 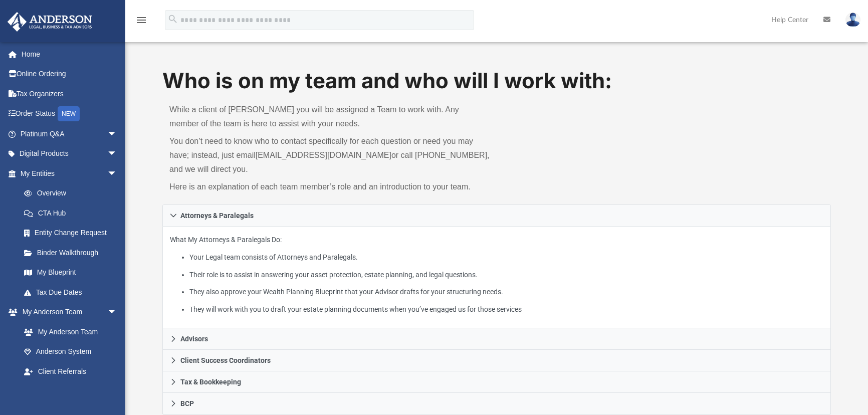 I want to click on a: Tax Due Dates, so click(x=73, y=292).